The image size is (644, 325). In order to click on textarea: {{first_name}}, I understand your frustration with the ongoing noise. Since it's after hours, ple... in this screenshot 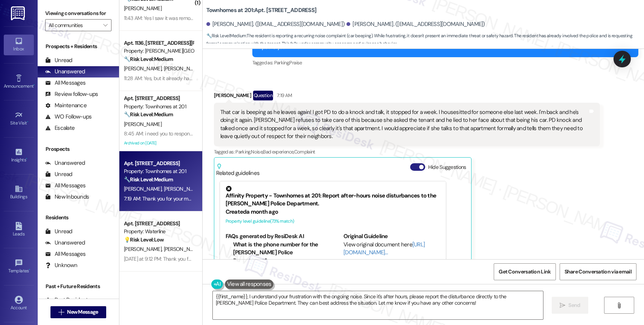, I will do `click(377, 305)`.